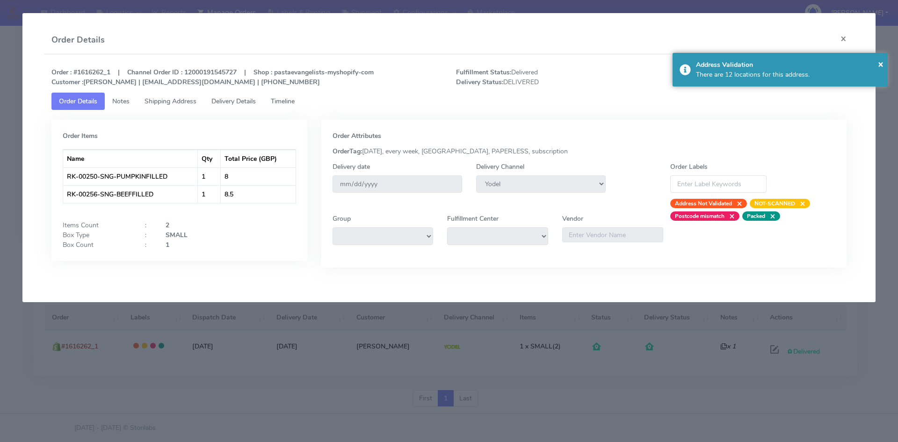  Describe the element at coordinates (258, 176) in the screenshot. I see `td: 8` at that location.